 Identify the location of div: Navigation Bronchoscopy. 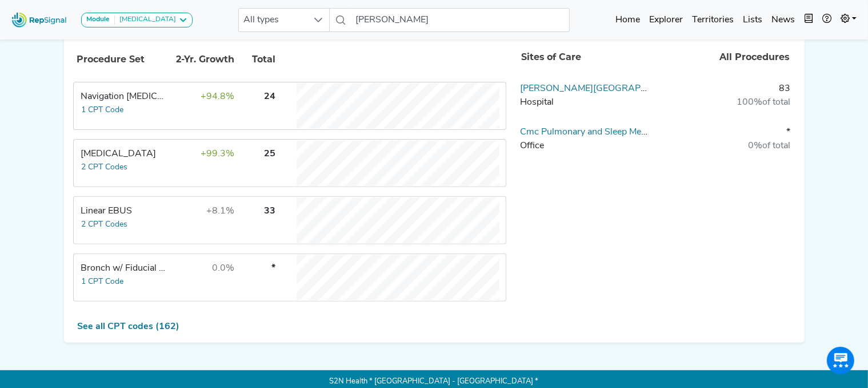
(124, 96).